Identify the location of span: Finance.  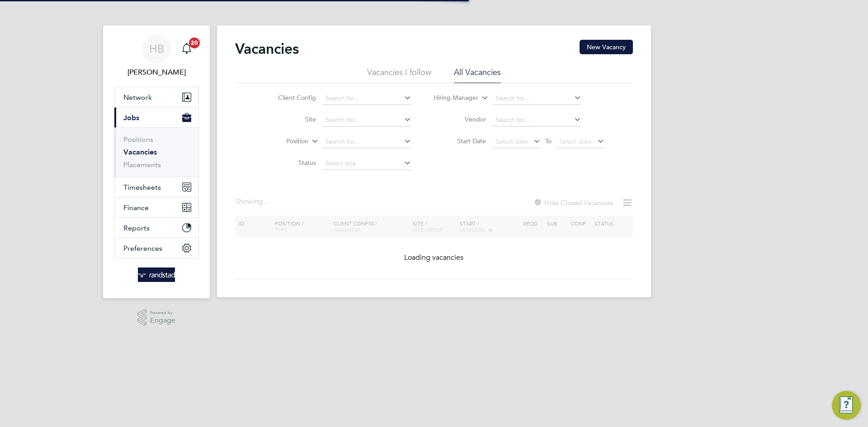
(136, 208).